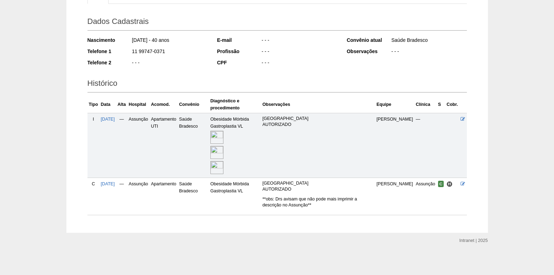 This screenshot has height=275, width=554. I want to click on div: Telefone 1, so click(109, 51).